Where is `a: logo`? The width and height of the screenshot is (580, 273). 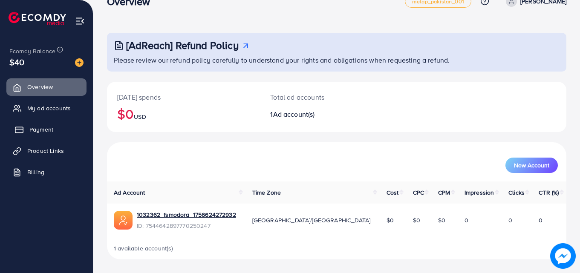
a: logo is located at coordinates (37, 18).